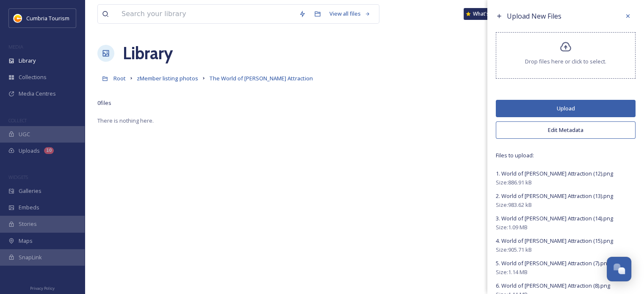  I want to click on span: Root, so click(120, 78).